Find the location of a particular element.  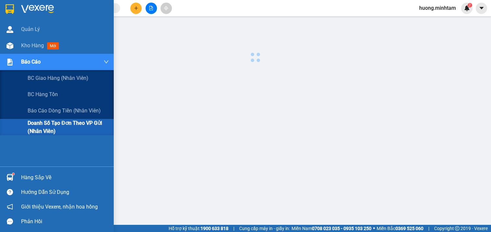

button: aim is located at coordinates (166, 8).